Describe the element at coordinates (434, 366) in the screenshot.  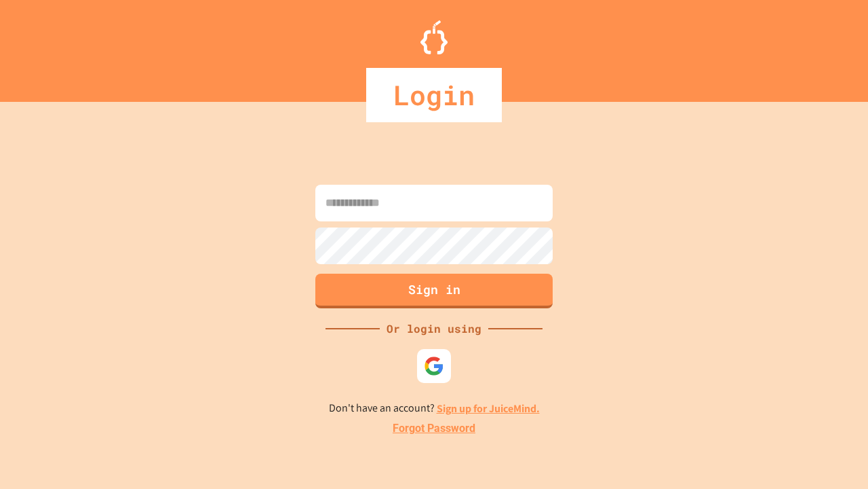
I see `img: google-icon.svg` at that location.